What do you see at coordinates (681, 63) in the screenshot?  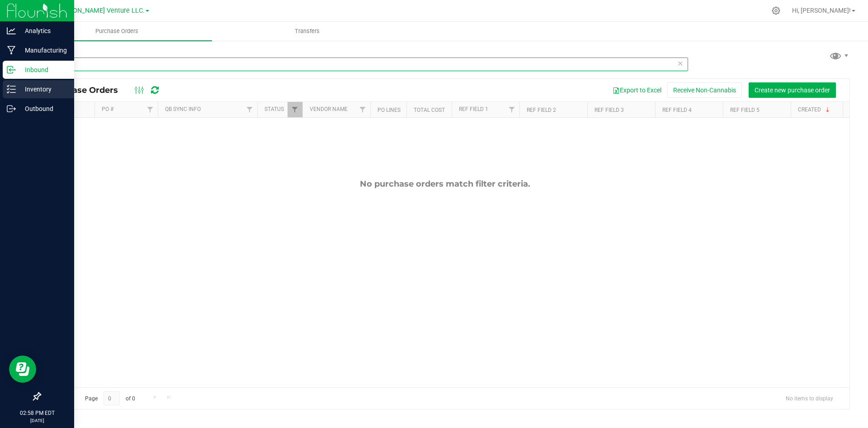 I see `span: Clear` at bounding box center [681, 63].